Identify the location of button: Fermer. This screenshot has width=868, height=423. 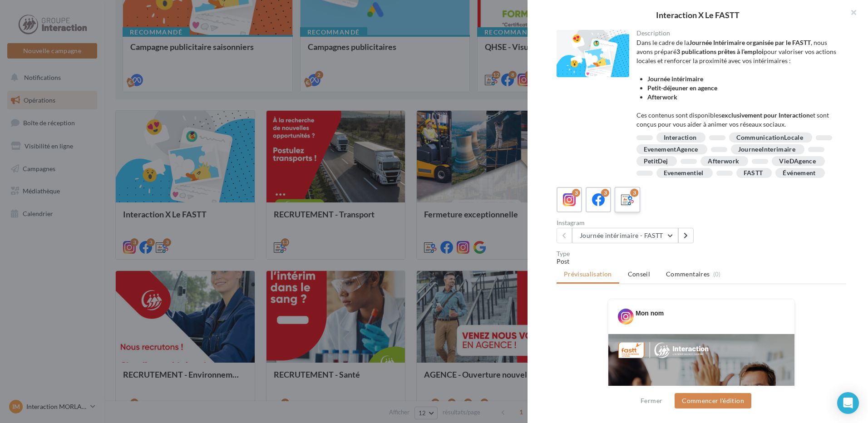
(652, 401).